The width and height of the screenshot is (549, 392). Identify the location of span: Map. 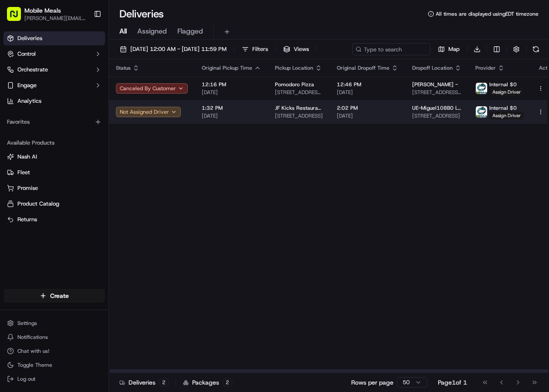
(454, 49).